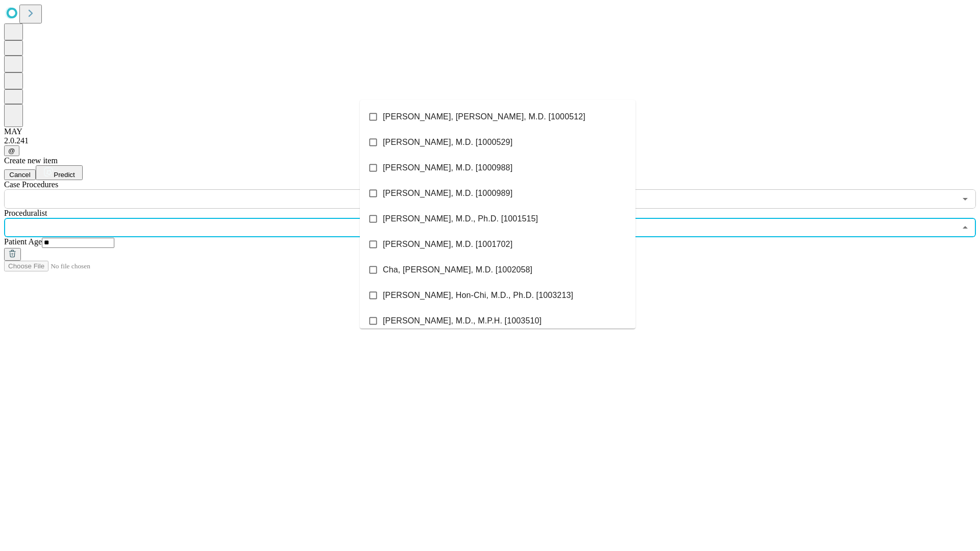 The height and width of the screenshot is (551, 980). Describe the element at coordinates (60, 173) in the screenshot. I see `button: Predict` at that location.